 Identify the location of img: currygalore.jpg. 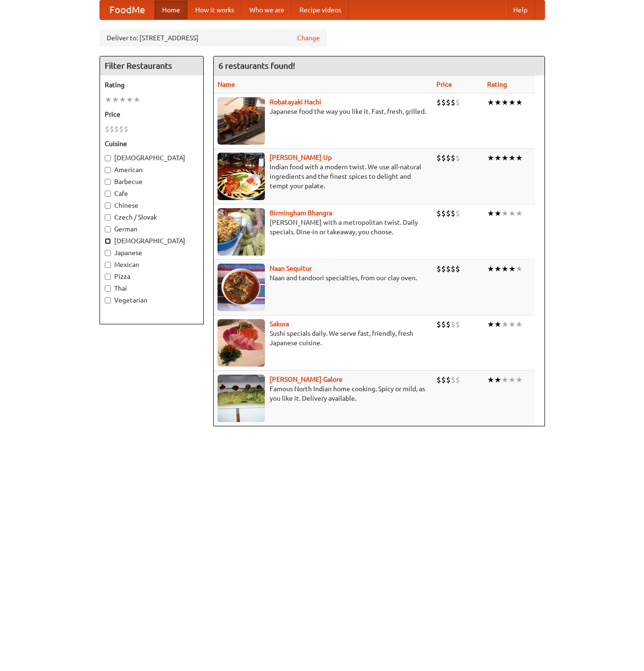
(241, 398).